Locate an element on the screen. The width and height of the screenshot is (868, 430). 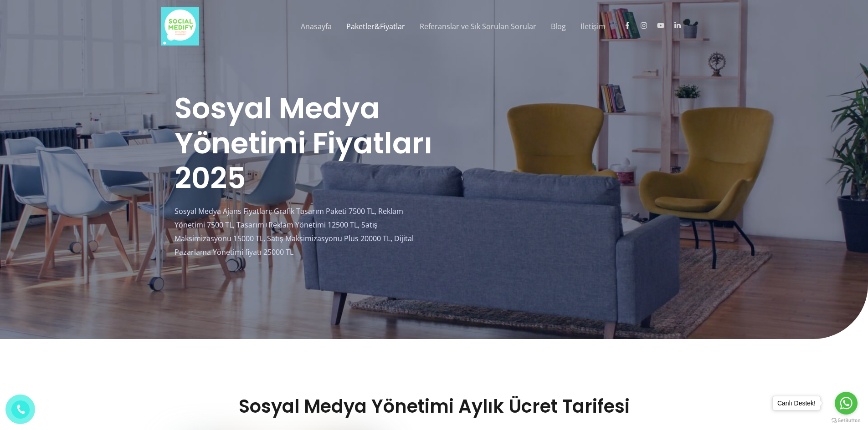
a: İletişim is located at coordinates (592, 27).